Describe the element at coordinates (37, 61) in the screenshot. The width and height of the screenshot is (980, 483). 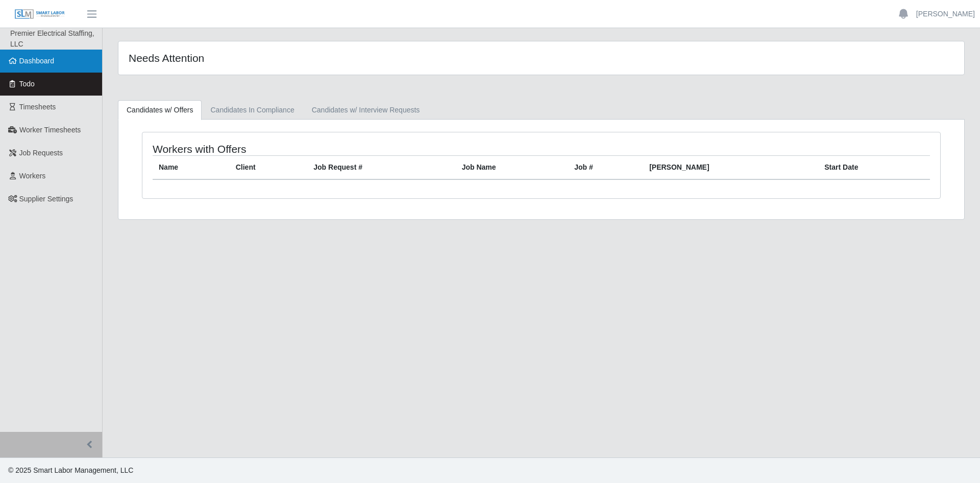
I see `span: Dashboard` at that location.